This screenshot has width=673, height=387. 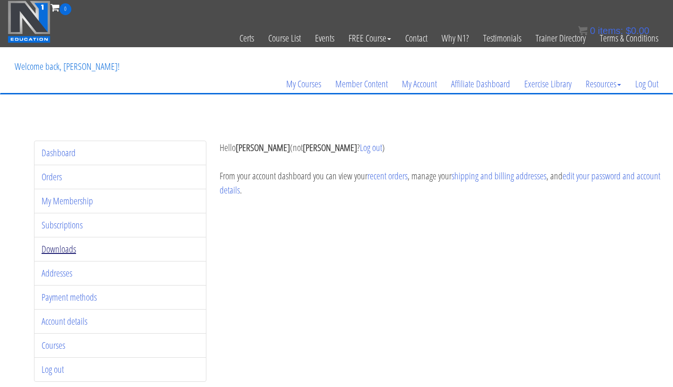 I want to click on a: Certs, so click(x=246, y=38).